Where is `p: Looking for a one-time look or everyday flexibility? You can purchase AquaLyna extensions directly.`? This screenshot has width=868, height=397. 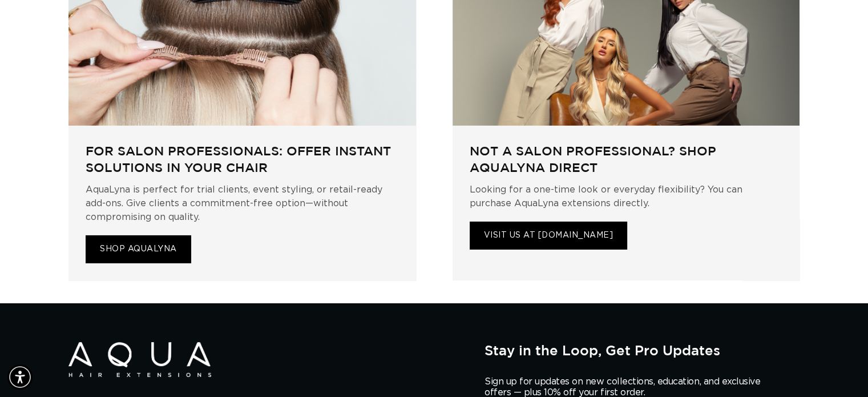 p: Looking for a one-time look or everyday flexibility? You can purchase AquaLyna extensions directly. is located at coordinates (626, 196).